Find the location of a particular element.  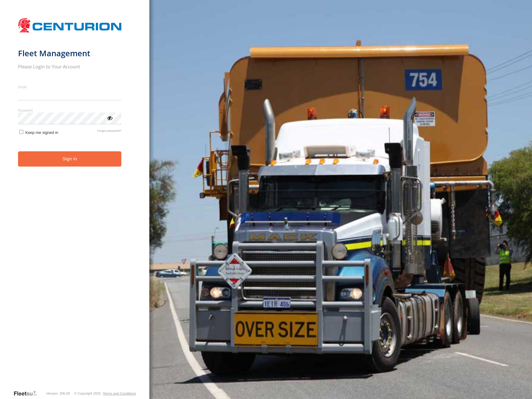

div: ViewPassword is located at coordinates (110, 118).